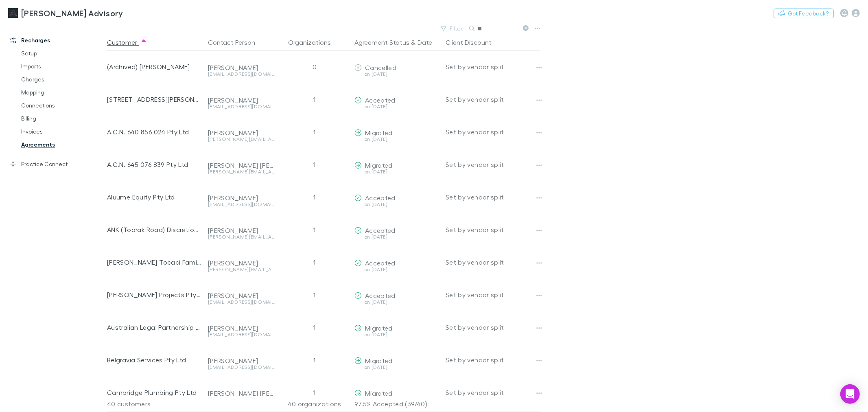  Describe the element at coordinates (154, 132) in the screenshot. I see `div: A.C.N. 640 856 024 Pty Ltd` at that location.